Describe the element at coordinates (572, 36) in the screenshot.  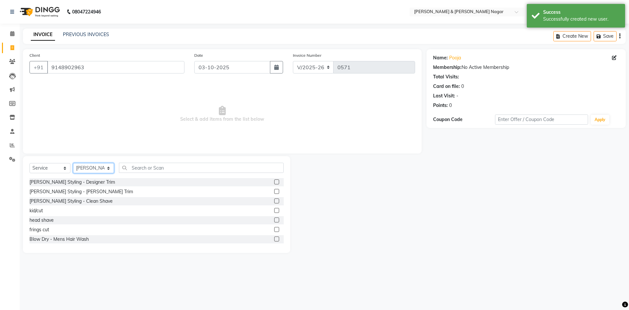
I see `button: Create New` at that location.